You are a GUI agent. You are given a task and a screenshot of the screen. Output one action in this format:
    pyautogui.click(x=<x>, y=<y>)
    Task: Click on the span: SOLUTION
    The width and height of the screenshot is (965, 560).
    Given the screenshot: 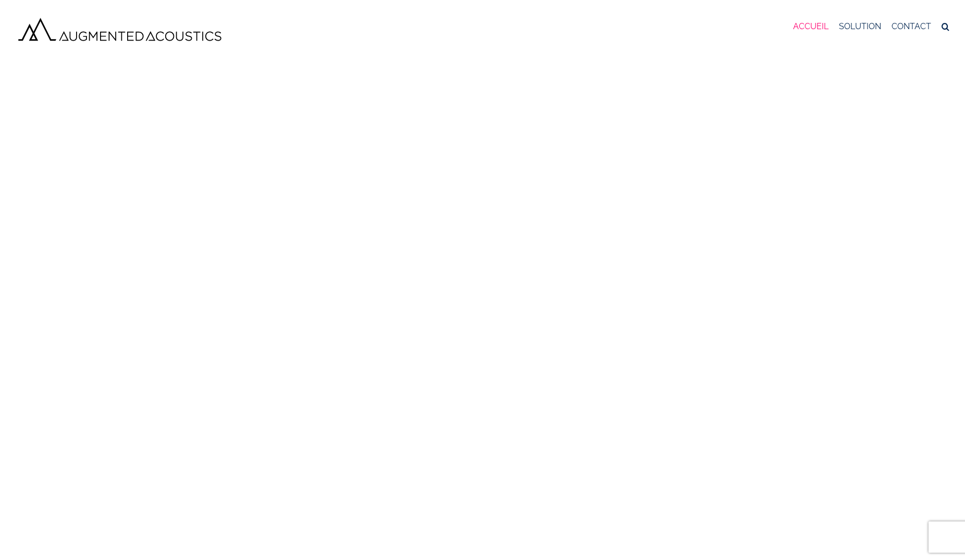 What is the action you would take?
    pyautogui.click(x=860, y=27)
    